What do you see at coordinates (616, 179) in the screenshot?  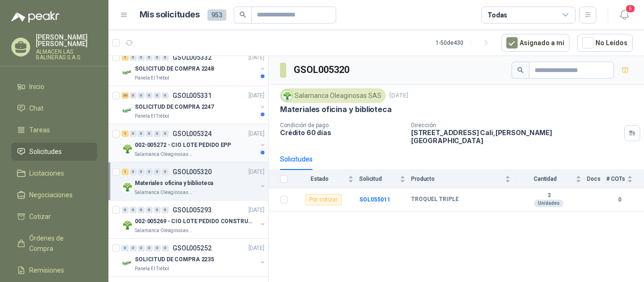 I see `span: # COTs` at bounding box center [616, 179].